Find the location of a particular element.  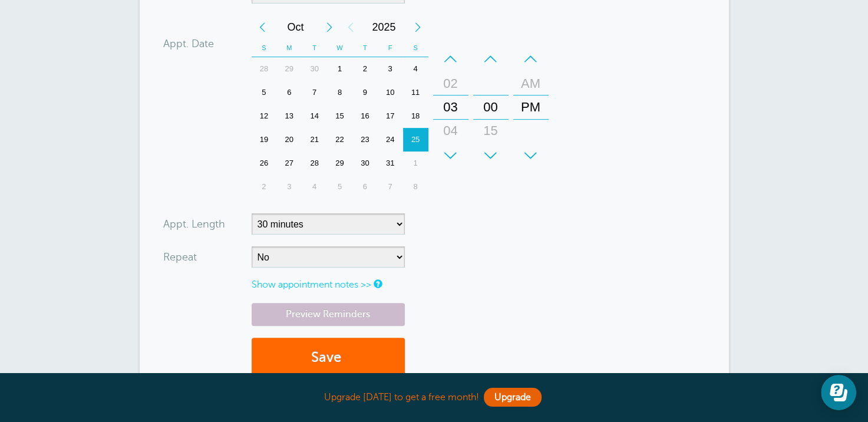

div: 16 is located at coordinates (365, 116).